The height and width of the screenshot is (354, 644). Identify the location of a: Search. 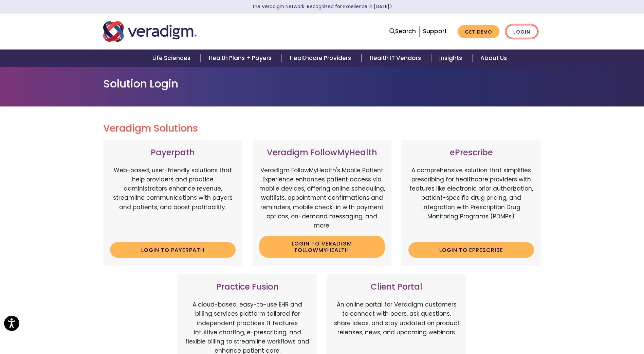
(403, 31).